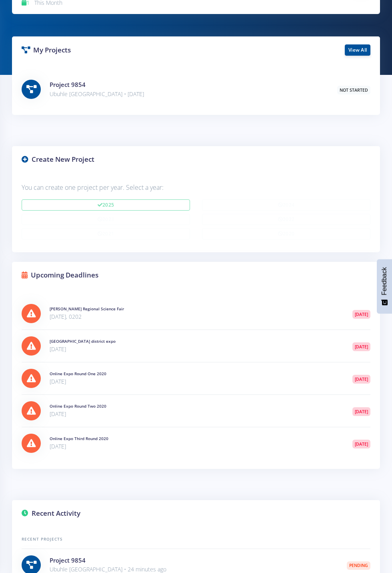 This screenshot has height=573, width=392. What do you see at coordinates (106, 234) in the screenshot?
I see `button: 2021` at bounding box center [106, 234].